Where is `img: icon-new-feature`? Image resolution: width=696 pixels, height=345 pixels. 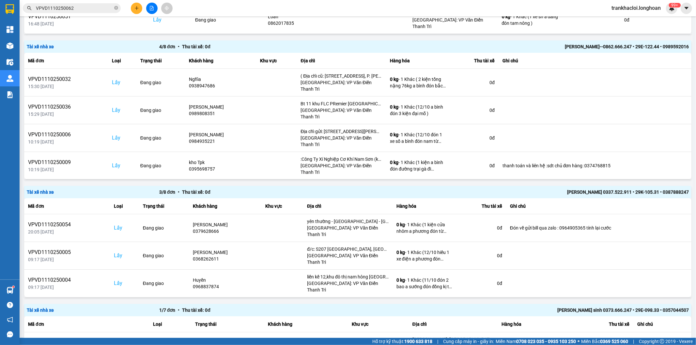
img: icon-new-feature is located at coordinates (672, 8).